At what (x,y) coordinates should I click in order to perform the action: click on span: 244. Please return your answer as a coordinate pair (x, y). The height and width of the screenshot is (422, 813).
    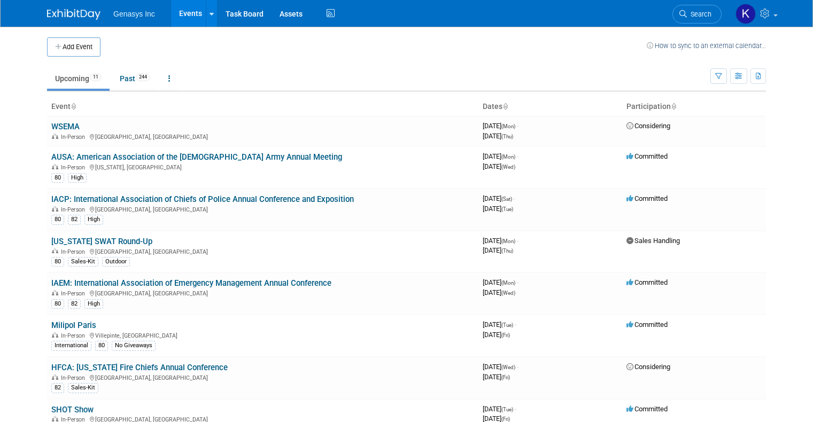
    Looking at the image, I should click on (143, 77).